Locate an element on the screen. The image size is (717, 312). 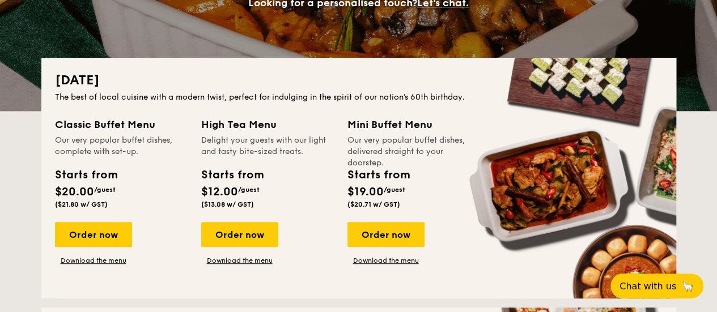
div: Classic Buffet Menu is located at coordinates (121, 125).